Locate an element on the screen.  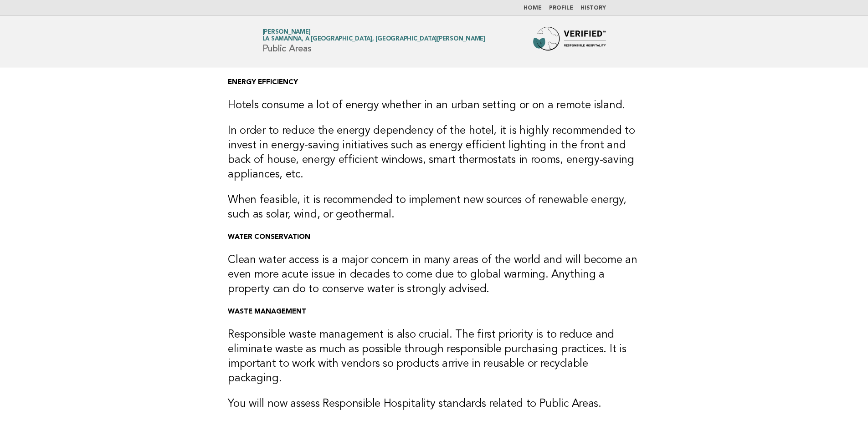
h3: You will now assess Responsible Hospitality standards related to Public Areas. is located at coordinates (434, 404).